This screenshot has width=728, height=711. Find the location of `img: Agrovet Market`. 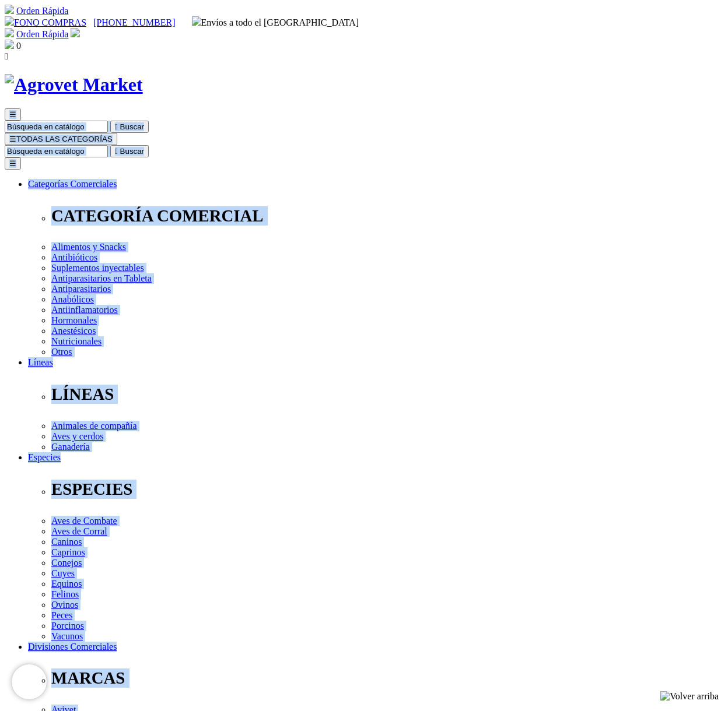

img: Agrovet Market is located at coordinates (73, 84).